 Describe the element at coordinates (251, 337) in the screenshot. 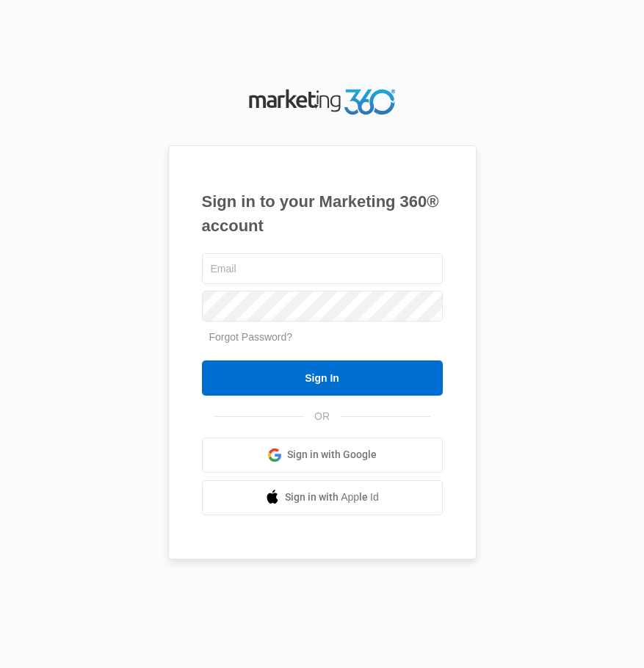

I see `a: Forgot Password?` at that location.